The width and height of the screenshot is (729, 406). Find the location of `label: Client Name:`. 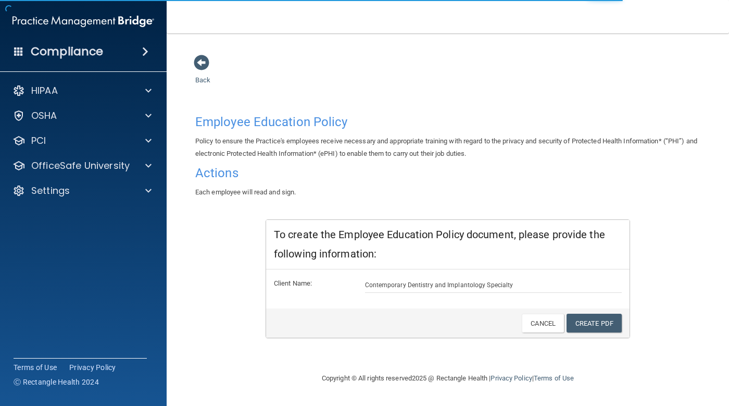

label: Client Name: is located at coordinates (312, 283).